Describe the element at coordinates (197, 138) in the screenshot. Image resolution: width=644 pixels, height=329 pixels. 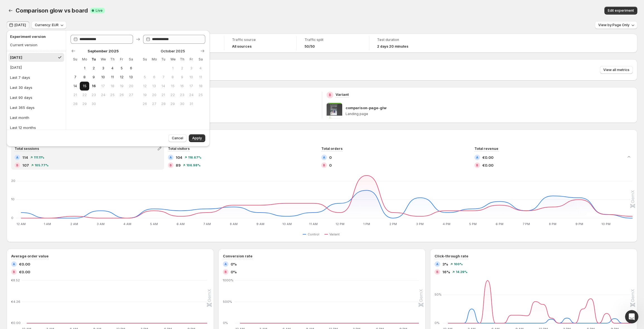
I see `span: Apply` at that location.